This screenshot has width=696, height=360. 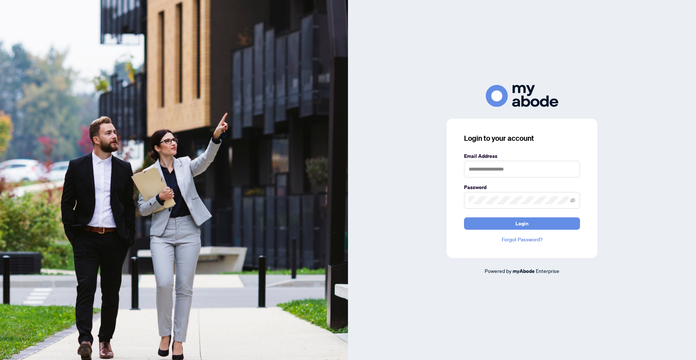 I want to click on span: Enterprise, so click(x=548, y=270).